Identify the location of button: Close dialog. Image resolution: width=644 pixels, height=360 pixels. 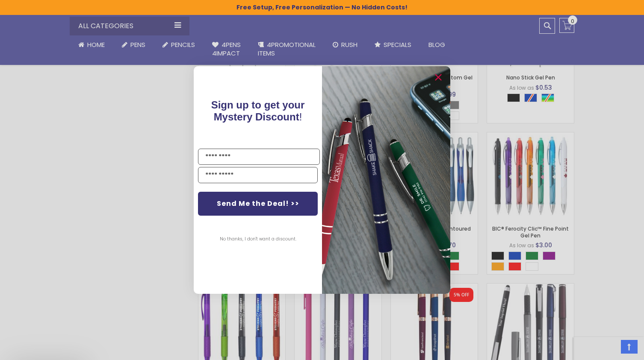
(438, 78).